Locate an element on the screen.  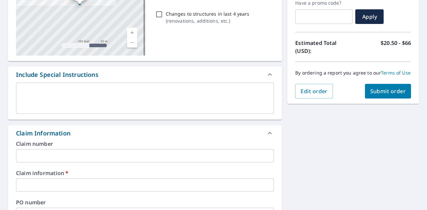
label: Claim number is located at coordinates (145, 144).